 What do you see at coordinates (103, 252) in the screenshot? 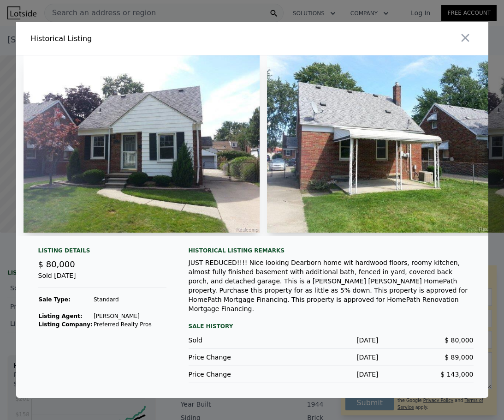
I see `div: Listing Details` at bounding box center [103, 252].